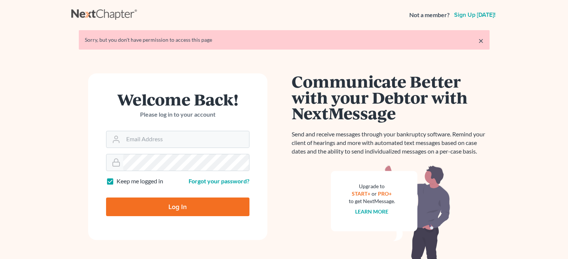  What do you see at coordinates (390, 143) in the screenshot?
I see `p: Send and receive messages through your bankruptcy software. Remind your client of hearings and mo...` at bounding box center [390, 143].